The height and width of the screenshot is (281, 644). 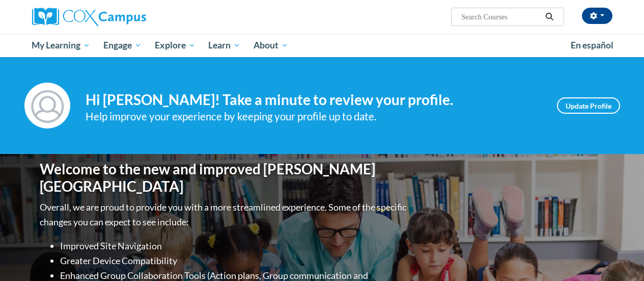 What do you see at coordinates (224, 215) in the screenshot?
I see `p: Overall, we are proud to provide you with a more streamlined experience. Some of the specific cha...` at bounding box center [224, 215].